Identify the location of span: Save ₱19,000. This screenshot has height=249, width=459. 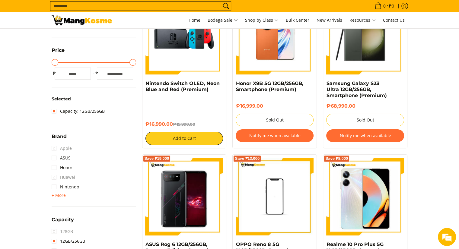
(157, 159).